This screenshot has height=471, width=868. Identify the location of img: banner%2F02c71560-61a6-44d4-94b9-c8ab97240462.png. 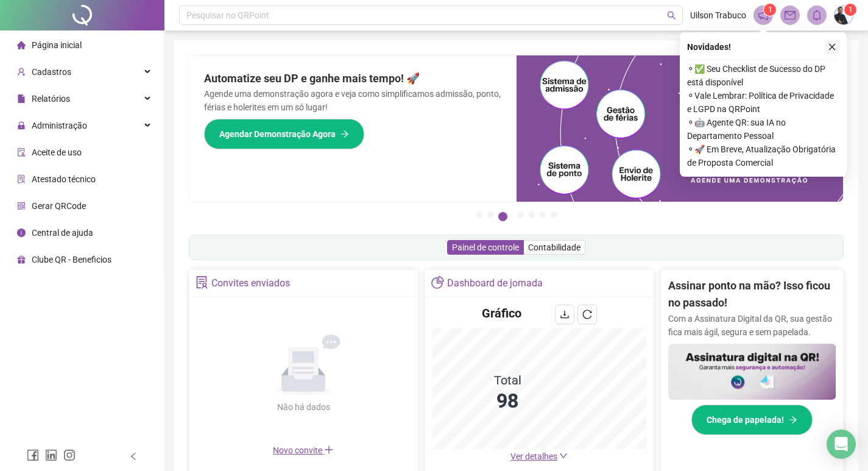
(752, 372).